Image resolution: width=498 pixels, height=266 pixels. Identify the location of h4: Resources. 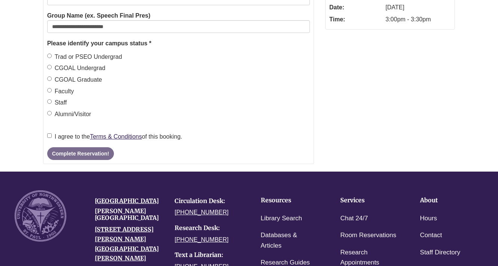
(289, 201).